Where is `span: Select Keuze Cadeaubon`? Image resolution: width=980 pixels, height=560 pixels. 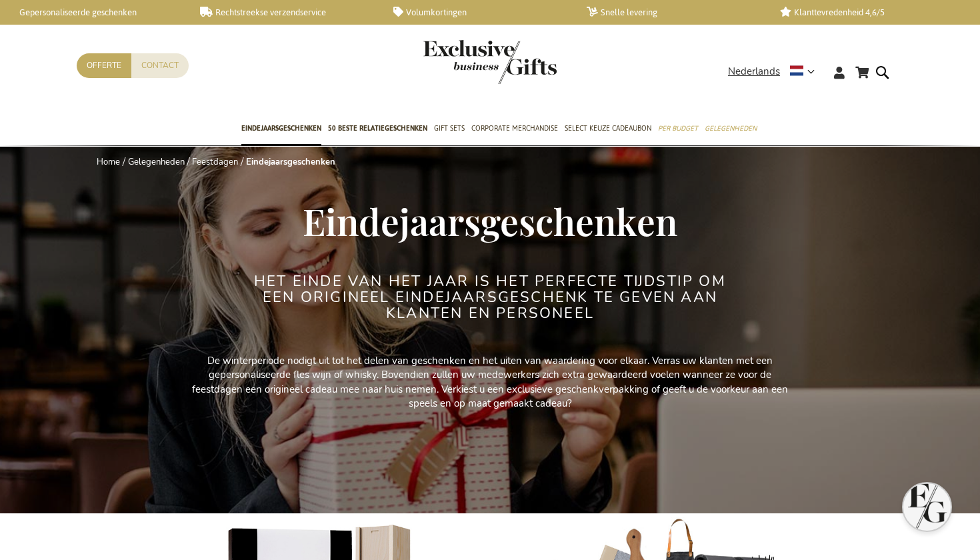 span: Select Keuze Cadeaubon is located at coordinates (608, 128).